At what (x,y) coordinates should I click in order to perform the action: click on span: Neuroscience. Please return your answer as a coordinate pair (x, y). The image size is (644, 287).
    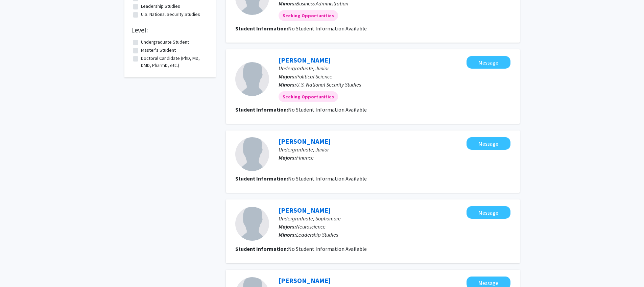
    Looking at the image, I should click on (311, 226).